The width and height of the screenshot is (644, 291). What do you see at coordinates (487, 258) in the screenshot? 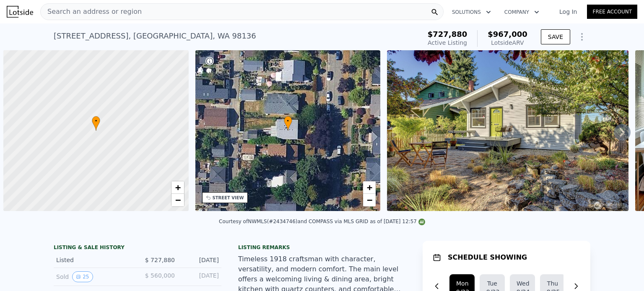
I see `h1: SCHEDULE SHOWING` at bounding box center [487, 258].